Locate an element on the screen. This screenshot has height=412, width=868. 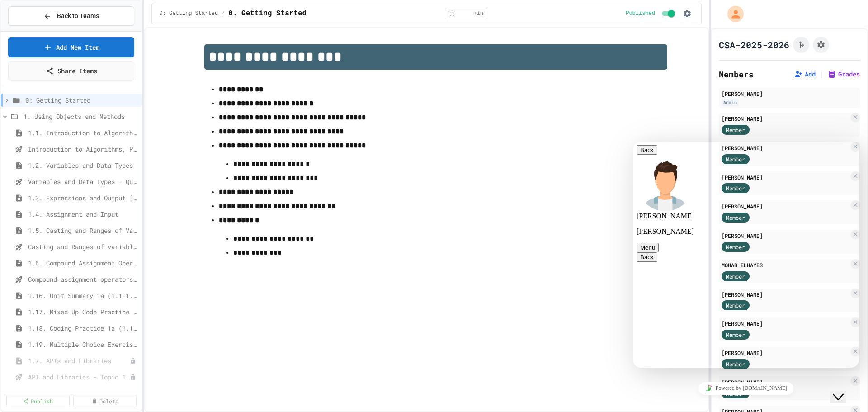
a: Delete is located at coordinates (105, 401).